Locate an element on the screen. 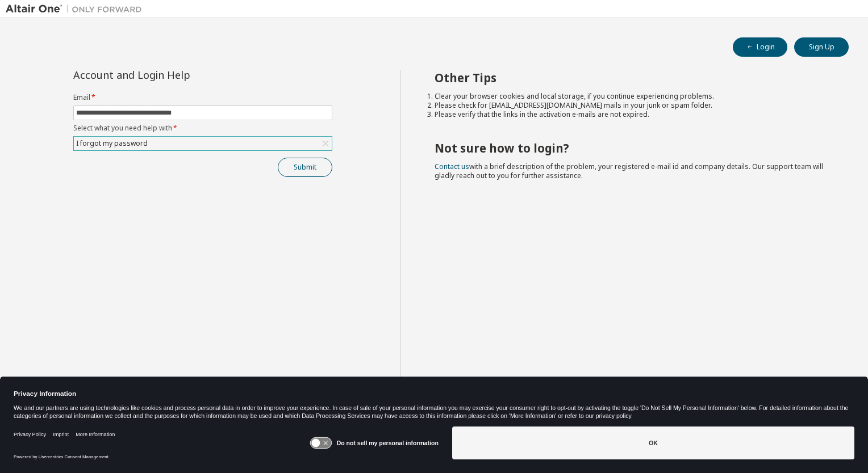  button: Sign Up is located at coordinates (821, 47).